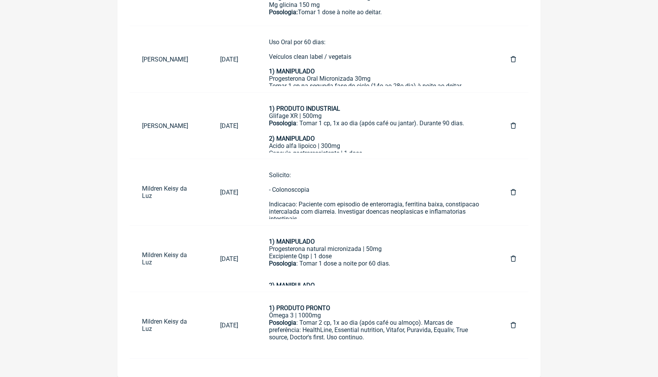 The image size is (658, 377). Describe the element at coordinates (374, 53) in the screenshot. I see `div: Uso Oral por 60 dias: Veículos clean label / vegetais` at that location.